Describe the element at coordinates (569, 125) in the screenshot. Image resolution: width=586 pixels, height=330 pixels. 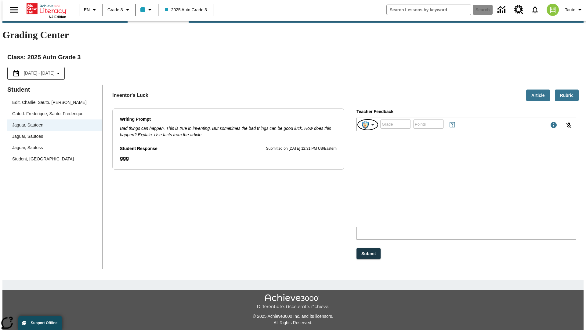
I see `button: Click to activate and allow voice recognition` at that location.